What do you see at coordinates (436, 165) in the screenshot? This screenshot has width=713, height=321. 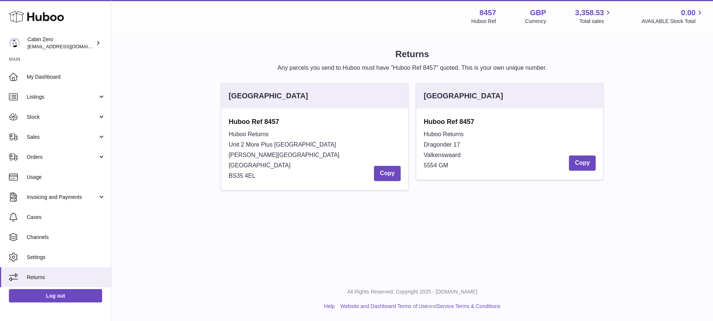 I see `span: 5554 GM` at bounding box center [436, 165].